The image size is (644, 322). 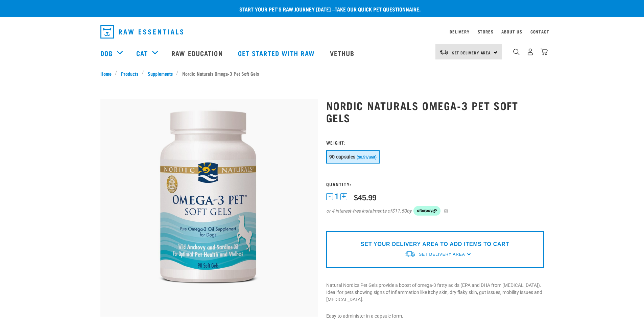 I want to click on a: take our quick pet questionnaire., so click(x=378, y=9).